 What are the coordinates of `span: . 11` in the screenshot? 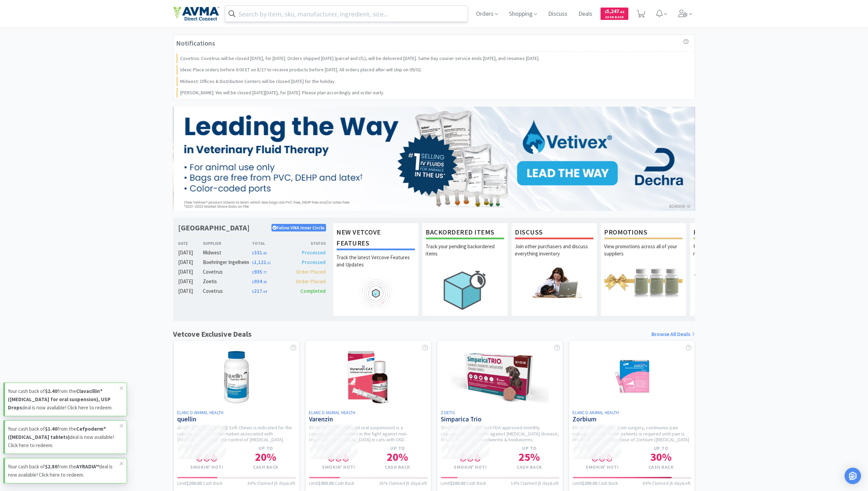 It's located at (268, 262).